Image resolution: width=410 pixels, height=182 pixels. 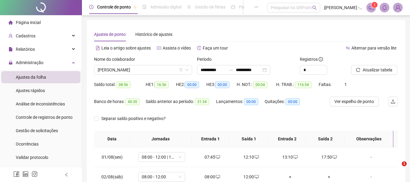 I want to click on span: Ocorrências, so click(x=27, y=144).